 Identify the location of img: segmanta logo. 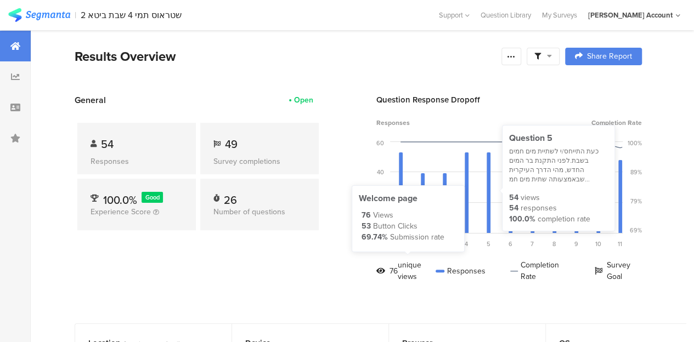
(39, 15).